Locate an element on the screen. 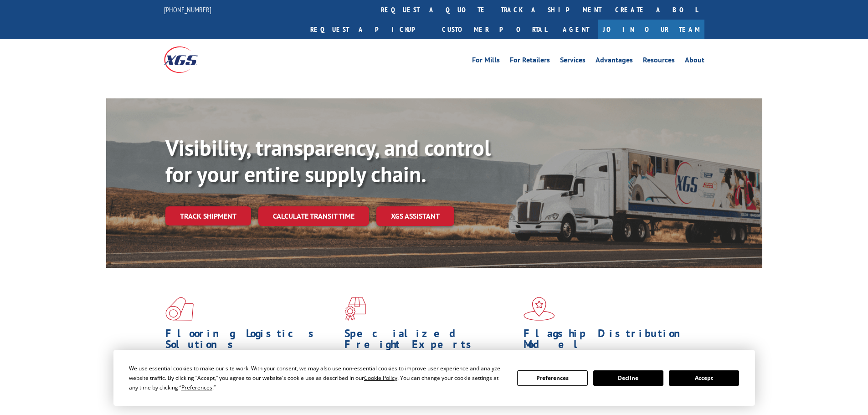  a: Request a pickup is located at coordinates (369, 29).